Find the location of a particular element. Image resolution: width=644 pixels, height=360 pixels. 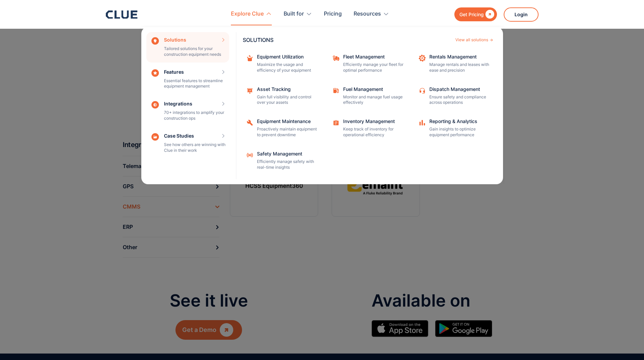

a: ERP is located at coordinates (171, 227).